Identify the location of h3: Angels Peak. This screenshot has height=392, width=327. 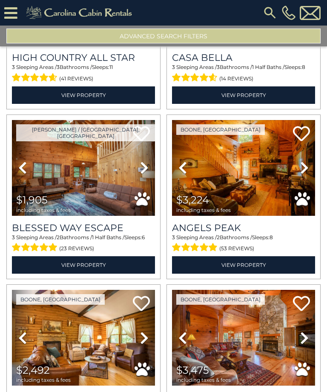
(244, 228).